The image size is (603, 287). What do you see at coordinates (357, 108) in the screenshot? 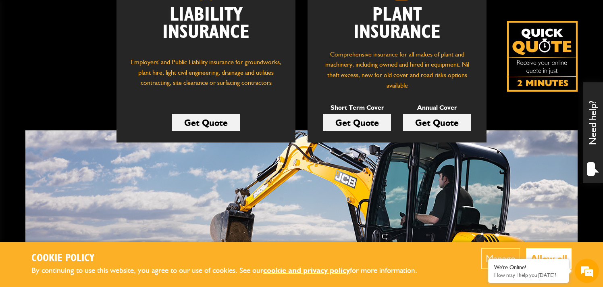
I see `p: Short Term Cover` at bounding box center [357, 108].